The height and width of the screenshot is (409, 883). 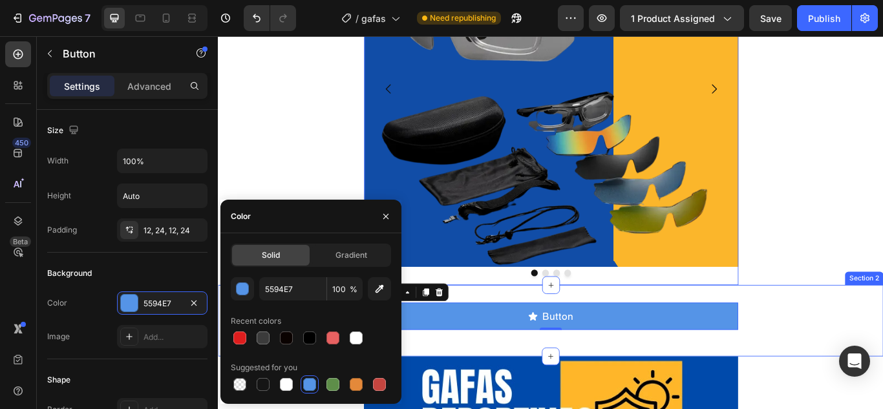 I want to click on div: 450, so click(x=21, y=143).